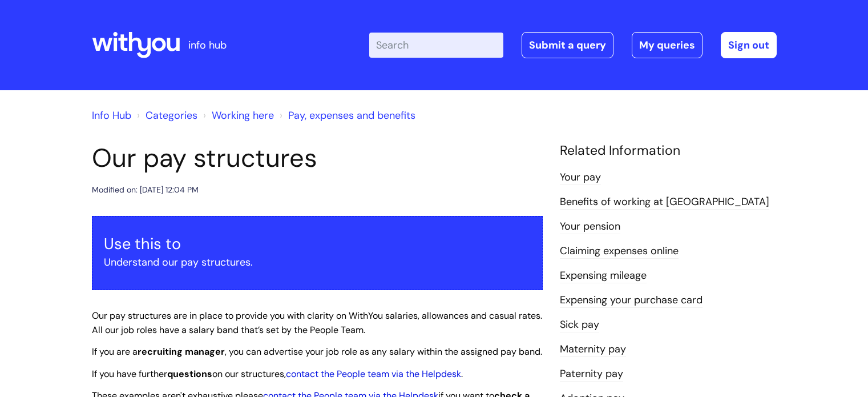 The image size is (868, 397). What do you see at coordinates (346, 115) in the screenshot?
I see `li: Pay, expenses and benefits` at bounding box center [346, 115].